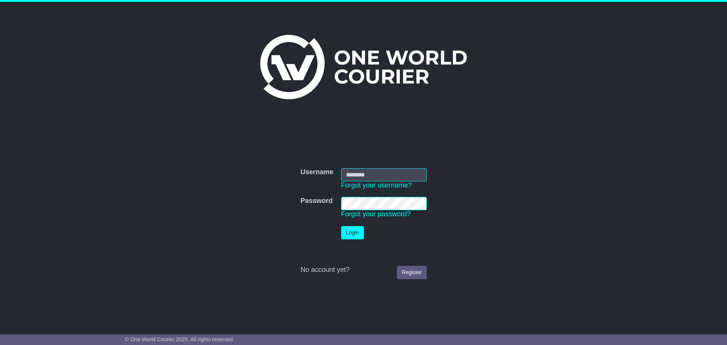  Describe the element at coordinates (411, 272) in the screenshot. I see `a: Register` at that location.